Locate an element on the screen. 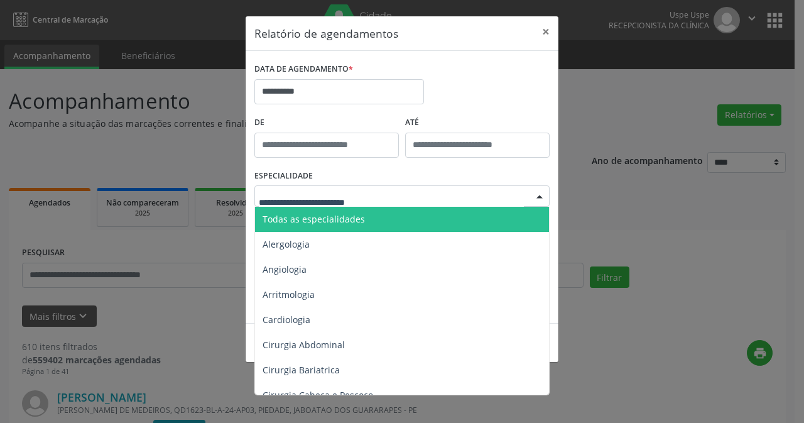 This screenshot has height=423, width=804. label: ESPECIALIDADE is located at coordinates (283, 176).